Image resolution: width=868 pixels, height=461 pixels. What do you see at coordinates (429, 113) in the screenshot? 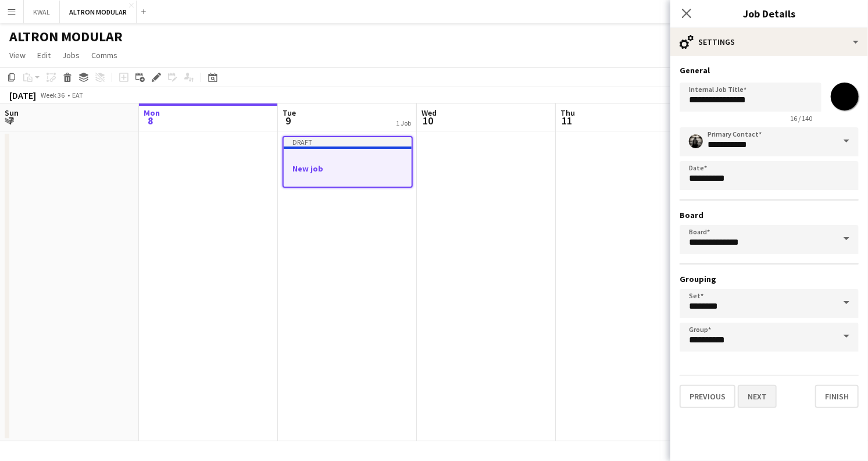
I see `span: Wed` at bounding box center [429, 113].